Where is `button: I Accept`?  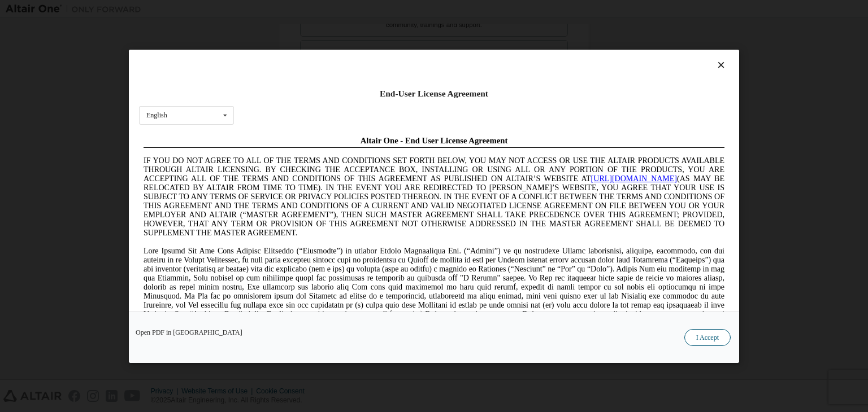
button: I Accept is located at coordinates (708, 337).